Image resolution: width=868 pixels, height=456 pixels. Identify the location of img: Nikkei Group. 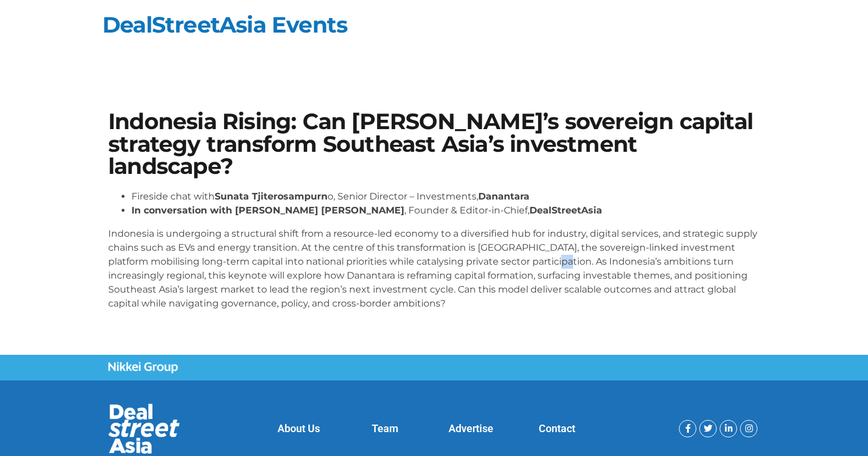
(143, 367).